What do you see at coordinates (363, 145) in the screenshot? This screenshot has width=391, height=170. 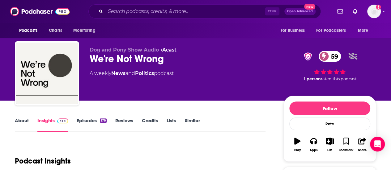 I see `button: Share` at bounding box center [363, 145].